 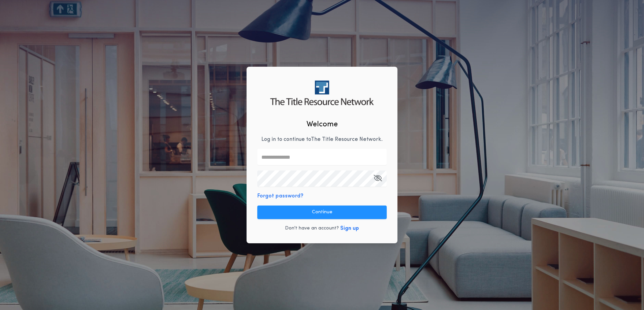 What do you see at coordinates (377, 178) in the screenshot?
I see `button: Open Keeper Popup` at bounding box center [377, 178].